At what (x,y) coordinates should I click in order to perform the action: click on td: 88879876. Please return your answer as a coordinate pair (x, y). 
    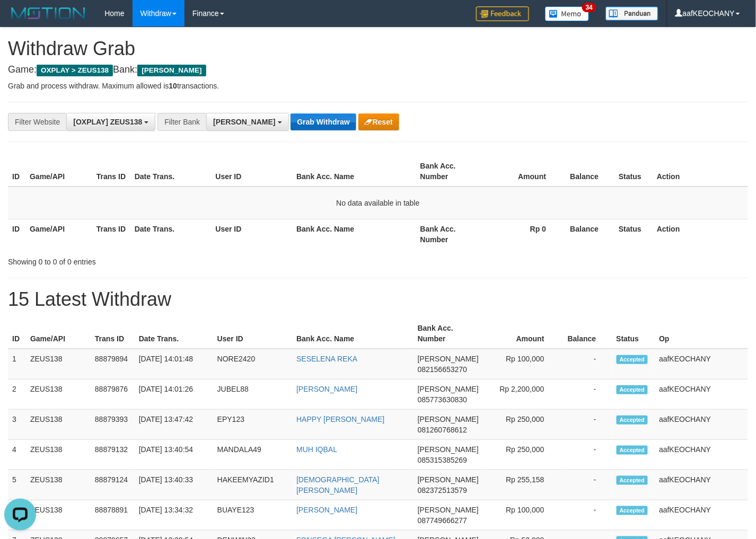
    Looking at the image, I should click on (113, 395).